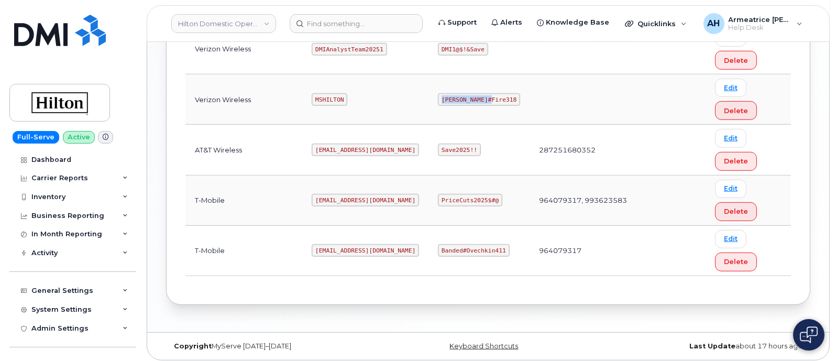 This screenshot has width=835, height=361. Describe the element at coordinates (589, 251) in the screenshot. I see `td: 964079317` at that location.